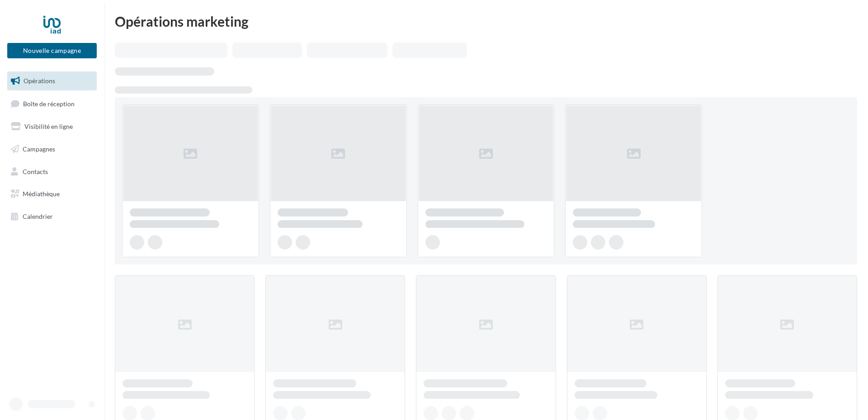  What do you see at coordinates (52, 217) in the screenshot?
I see `a: Calendrier` at bounding box center [52, 217].